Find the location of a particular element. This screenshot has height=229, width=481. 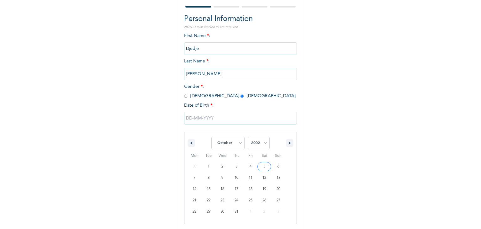

button: 30 is located at coordinates (223, 212).